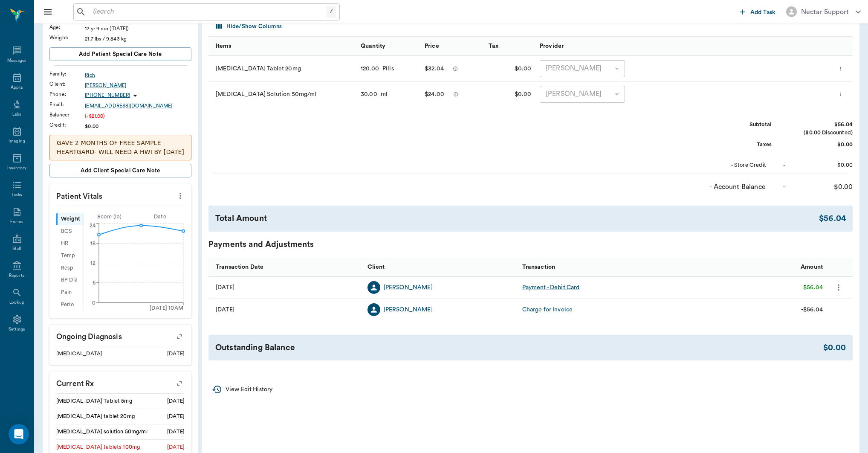 Image resolution: width=868 pixels, height=453 pixels. What do you see at coordinates (67, 105) in the screenshot?
I see `div: Email :` at bounding box center [67, 105].